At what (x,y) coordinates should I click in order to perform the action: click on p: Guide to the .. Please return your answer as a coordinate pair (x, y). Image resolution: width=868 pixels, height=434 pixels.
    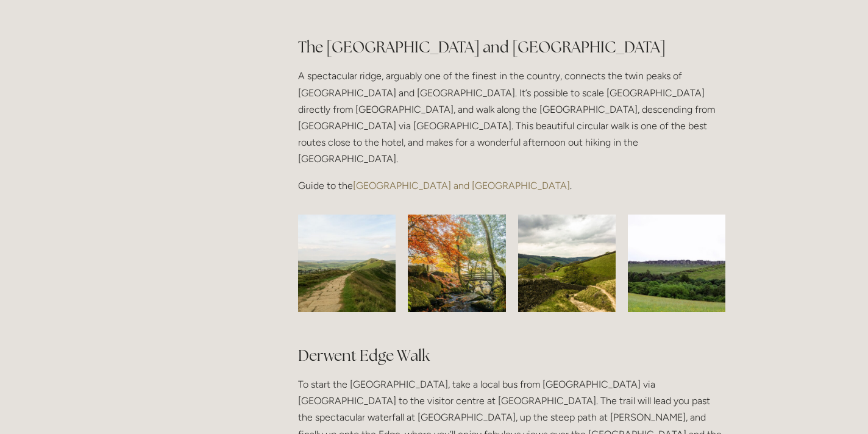
    Looking at the image, I should click on (511, 185).